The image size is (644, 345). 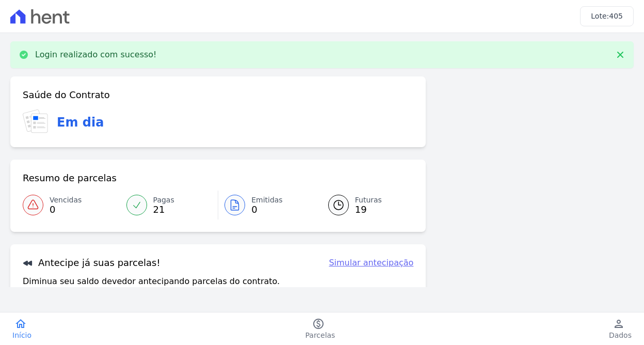 What do you see at coordinates (65, 200) in the screenshot?
I see `span: Vencidas` at bounding box center [65, 200].